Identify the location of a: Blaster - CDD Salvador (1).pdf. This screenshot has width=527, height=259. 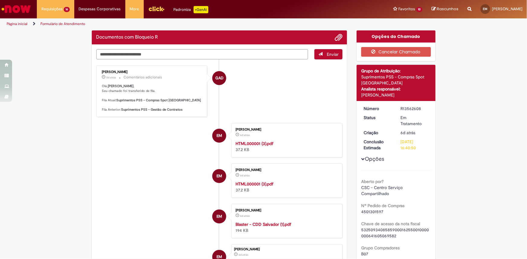
(263, 225).